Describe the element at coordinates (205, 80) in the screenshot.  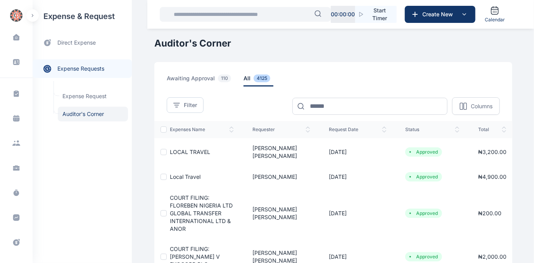
I see `a: awaiting approval110` at that location.